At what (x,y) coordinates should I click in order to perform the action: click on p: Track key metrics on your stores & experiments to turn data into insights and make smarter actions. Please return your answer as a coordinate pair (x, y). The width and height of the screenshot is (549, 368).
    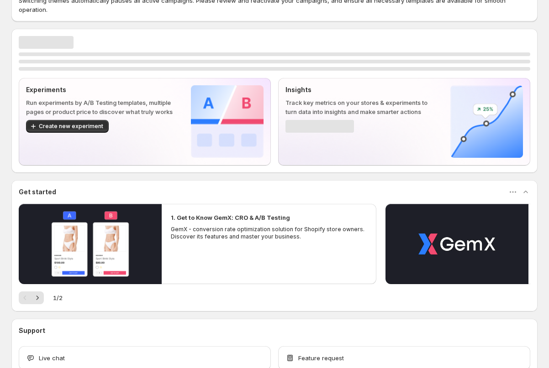
    Looking at the image, I should click on (360, 107).